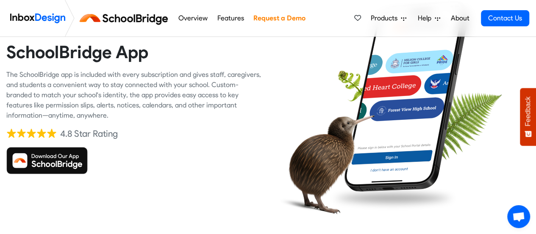 The width and height of the screenshot is (536, 234). What do you see at coordinates (134, 52) in the screenshot?
I see `heading: SchoolBridge App` at bounding box center [134, 52].